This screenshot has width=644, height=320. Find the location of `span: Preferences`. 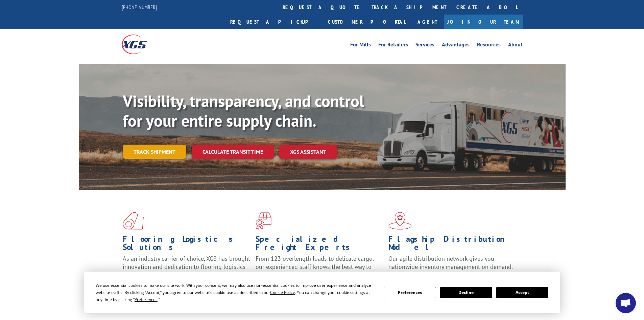

span: Preferences is located at coordinates (146, 299).